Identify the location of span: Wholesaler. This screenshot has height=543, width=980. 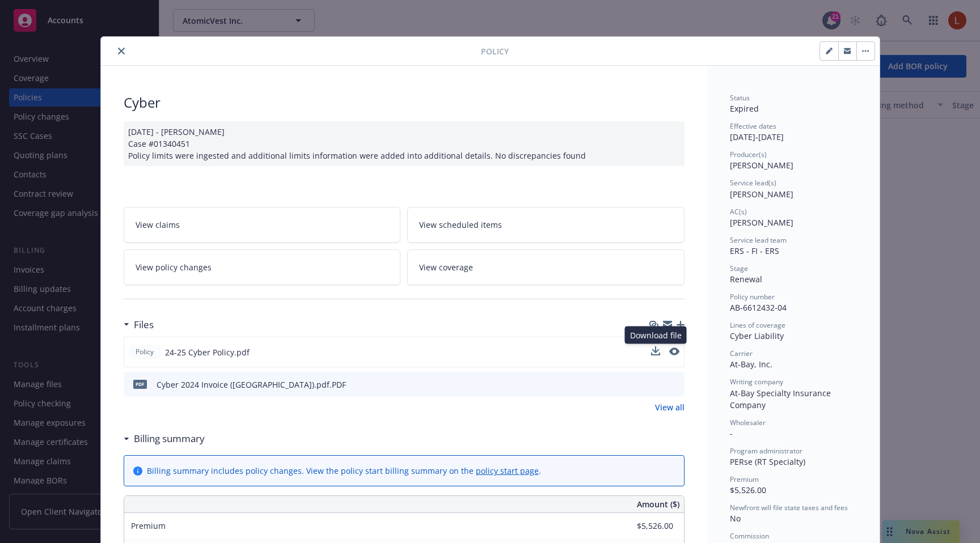
(747, 422).